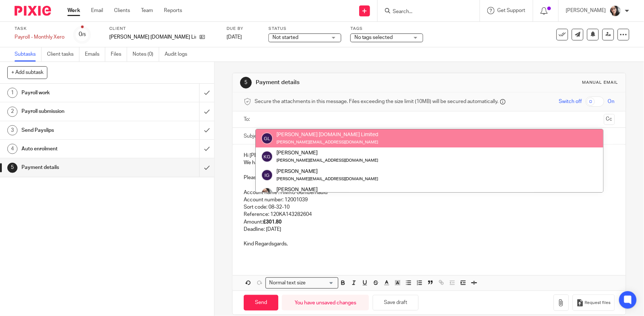 This screenshot has width=644, height=316. I want to click on button: + Add subtask, so click(27, 72).